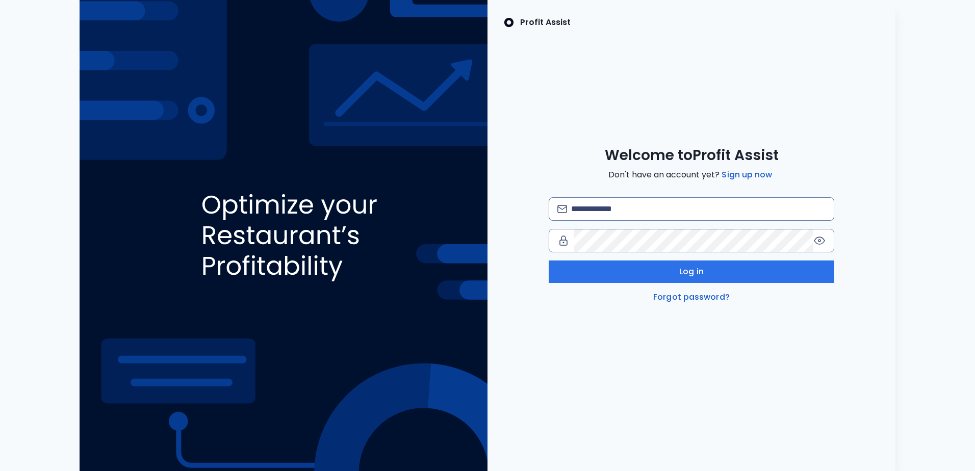 The width and height of the screenshot is (975, 471). What do you see at coordinates (746, 175) in the screenshot?
I see `a: Sign up now` at bounding box center [746, 175].